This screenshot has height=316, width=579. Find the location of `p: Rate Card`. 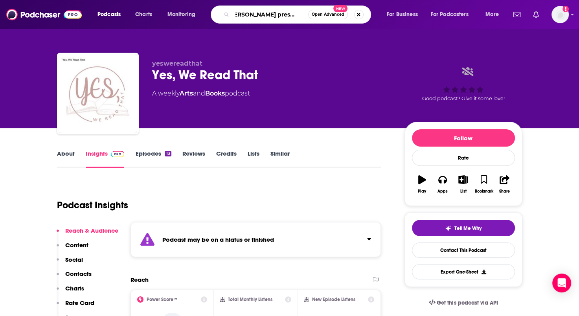

p: Rate Card is located at coordinates (80, 303).